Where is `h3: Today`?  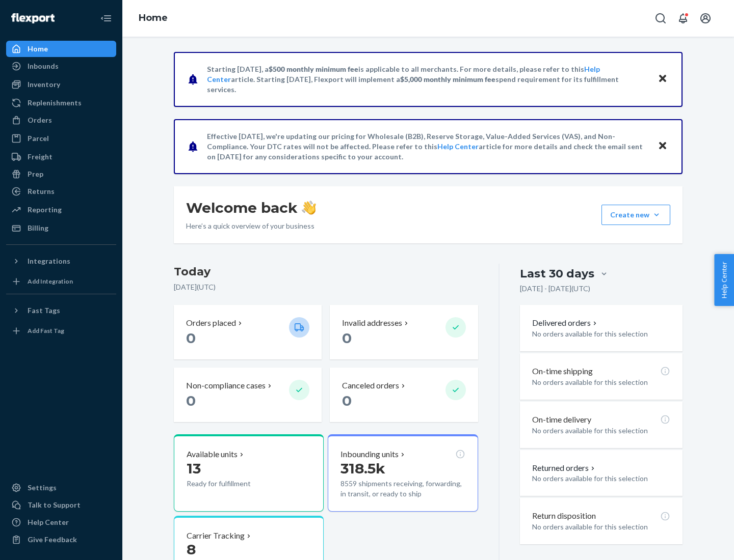 h3: Today is located at coordinates (326, 272).